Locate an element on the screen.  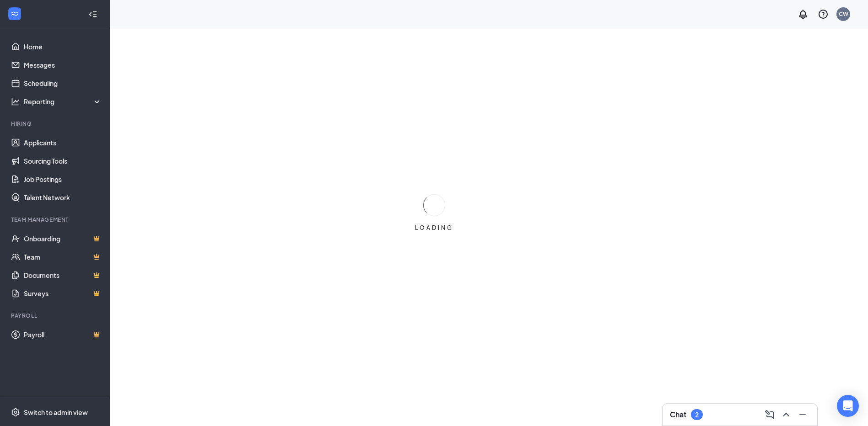
div: Reporting is located at coordinates (63, 101).